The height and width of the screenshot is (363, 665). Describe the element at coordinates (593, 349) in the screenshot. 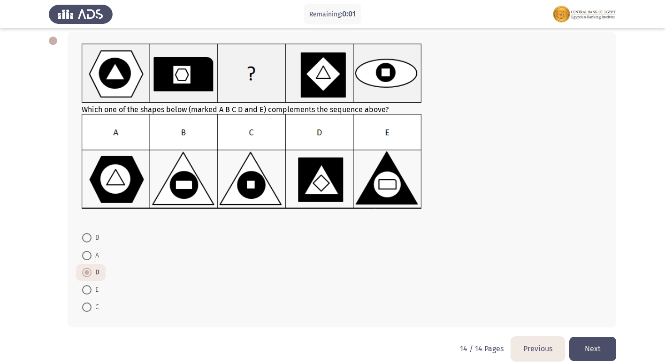

I see `button: load next page` at that location.